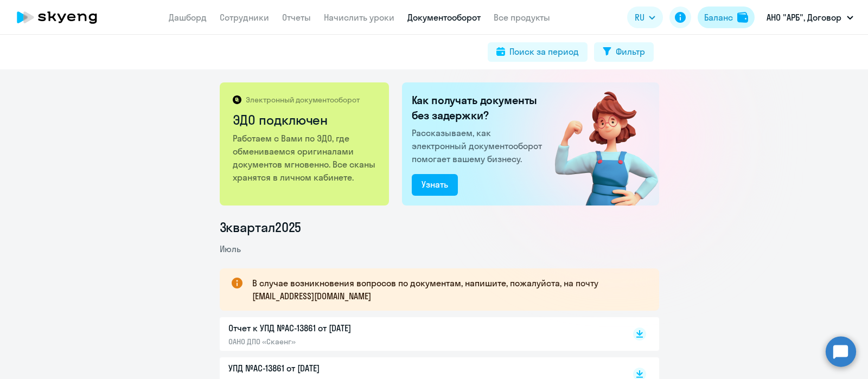 The height and width of the screenshot is (379, 868). Describe the element at coordinates (343, 342) in the screenshot. I see `p: ОАНО ДПО «Скаенг»` at that location.